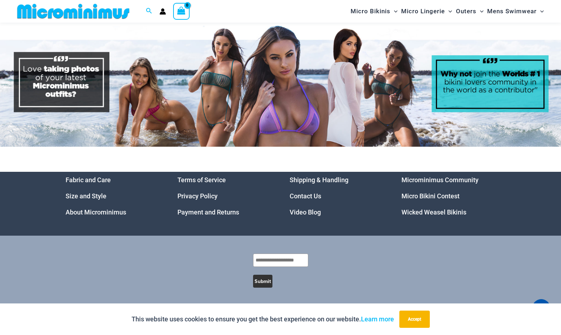  I want to click on a: Mens SwimwearMenu ToggleMenu Toggle, so click(516, 11).